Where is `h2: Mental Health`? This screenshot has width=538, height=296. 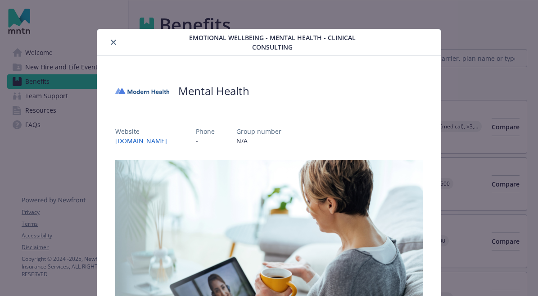 h2: Mental Health is located at coordinates (214, 91).